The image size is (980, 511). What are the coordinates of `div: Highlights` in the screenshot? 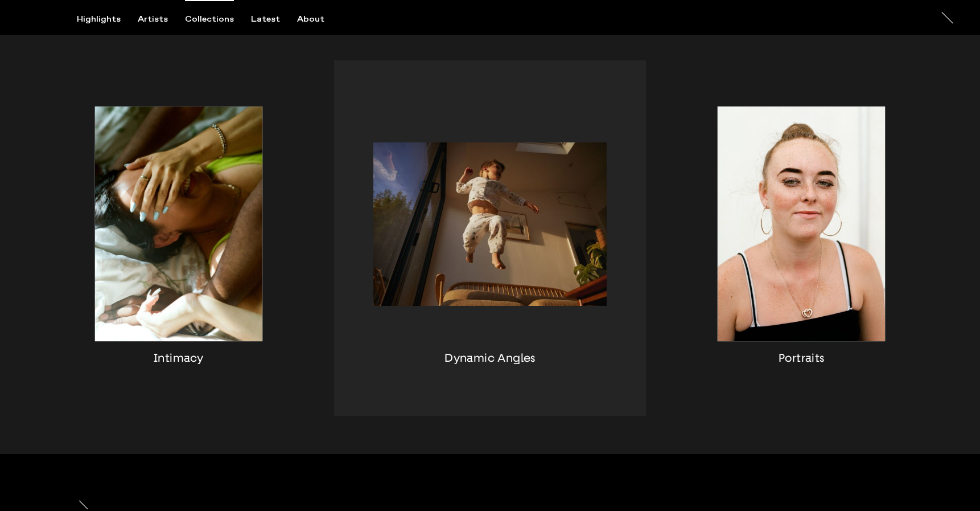 It's located at (99, 19).